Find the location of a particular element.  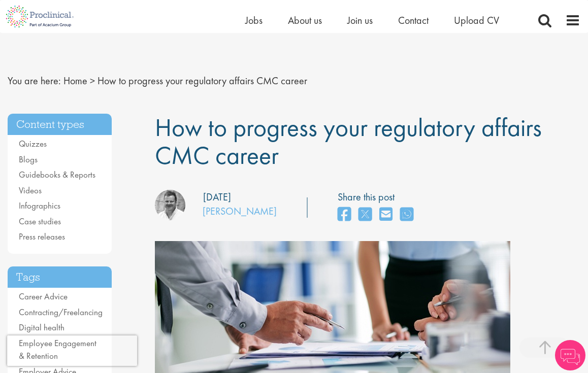

span: Upload CV is located at coordinates (476, 20).